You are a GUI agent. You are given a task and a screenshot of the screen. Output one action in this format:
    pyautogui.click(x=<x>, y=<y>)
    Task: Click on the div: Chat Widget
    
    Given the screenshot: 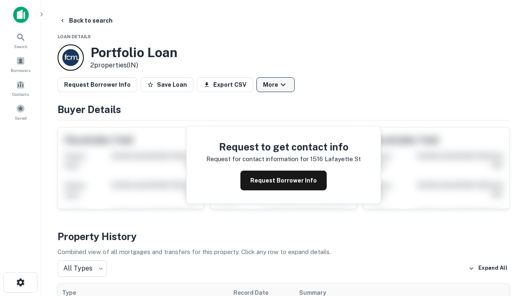 What is the action you would take?
    pyautogui.click(x=505, y=250)
    